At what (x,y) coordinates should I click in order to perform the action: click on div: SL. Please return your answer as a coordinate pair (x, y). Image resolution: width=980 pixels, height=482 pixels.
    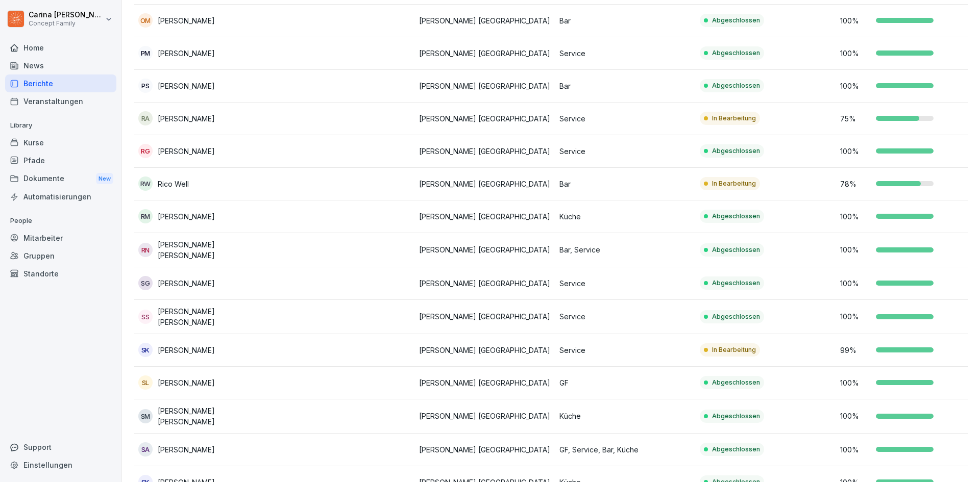
    Looking at the image, I should click on (145, 382).